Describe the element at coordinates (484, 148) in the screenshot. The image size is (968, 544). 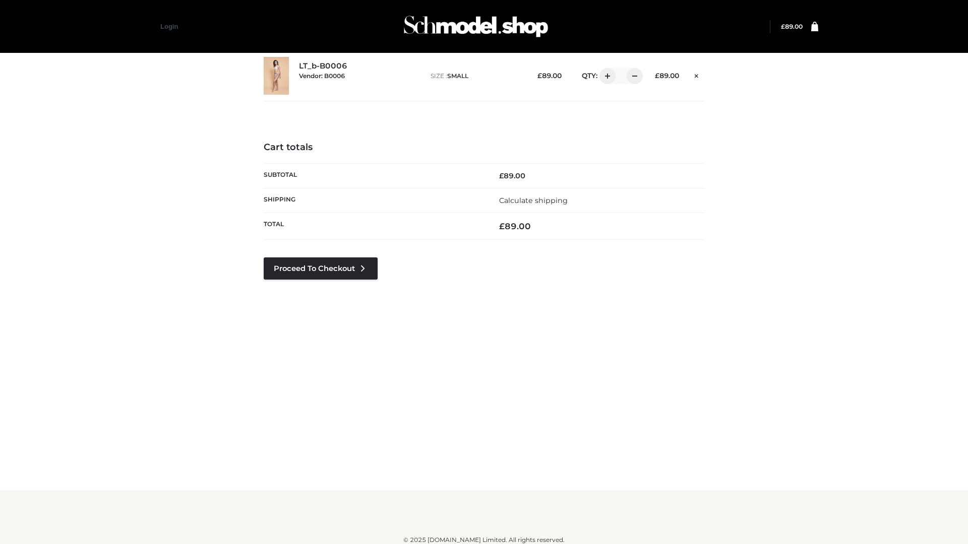
I see `h4: Cart totals` at that location.